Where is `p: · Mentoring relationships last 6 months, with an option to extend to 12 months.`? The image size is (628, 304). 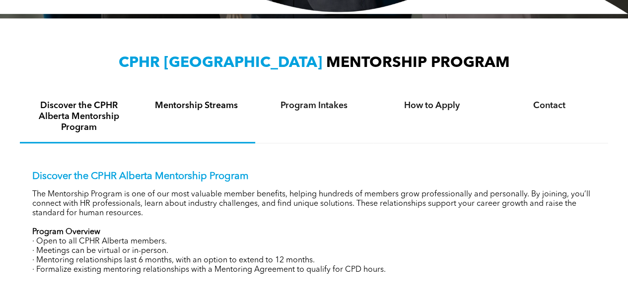 p: · Mentoring relationships last 6 months, with an option to extend to 12 months. is located at coordinates (314, 261).